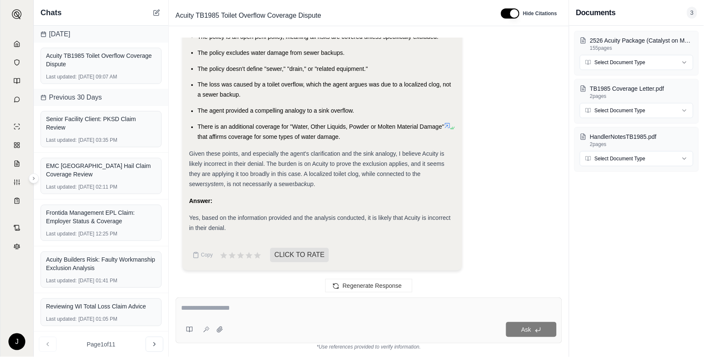  I want to click on div: Acuity TB1985 Toilet Overflow Coverage Dispute, so click(101, 60).